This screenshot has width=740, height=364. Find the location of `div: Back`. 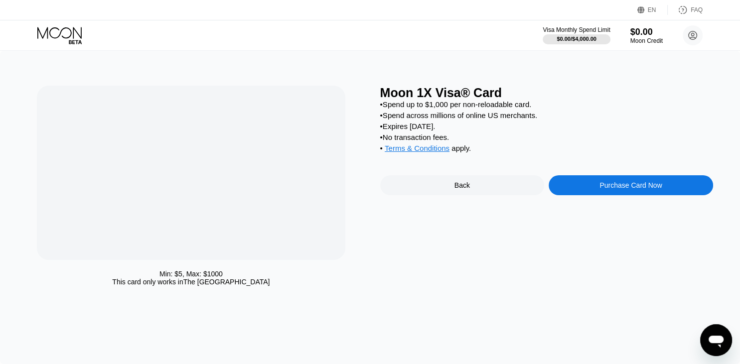

div: Back is located at coordinates (462, 185).